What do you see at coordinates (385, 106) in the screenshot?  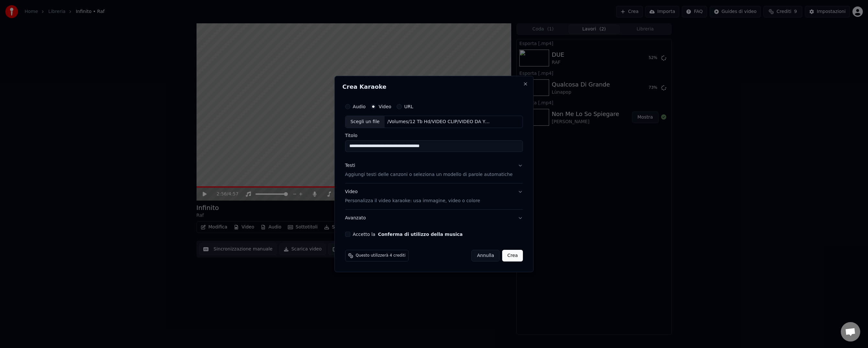 I see `label: Video` at bounding box center [385, 106].